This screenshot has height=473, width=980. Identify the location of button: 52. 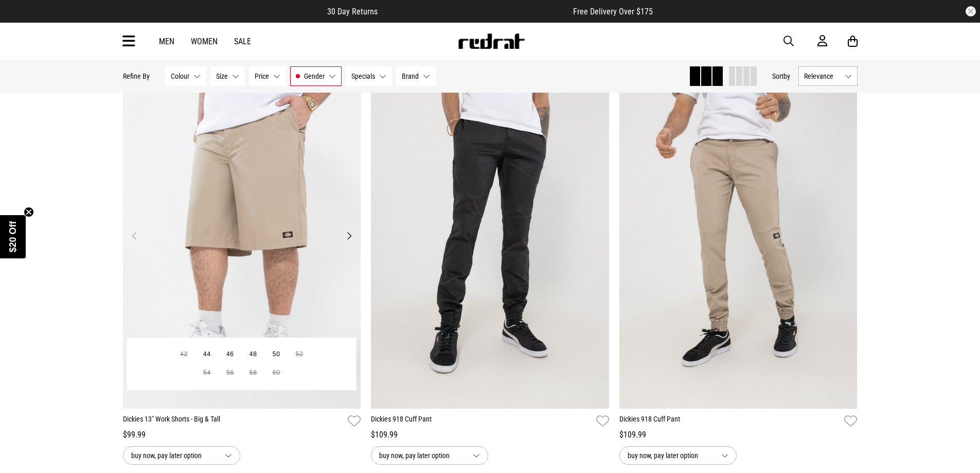
(300, 355).